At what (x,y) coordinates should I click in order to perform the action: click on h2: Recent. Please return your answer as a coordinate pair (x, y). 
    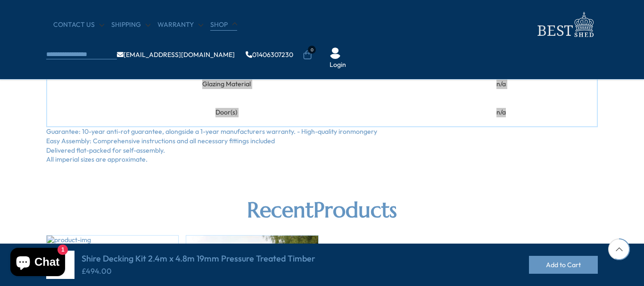
    Looking at the image, I should click on (322, 210).